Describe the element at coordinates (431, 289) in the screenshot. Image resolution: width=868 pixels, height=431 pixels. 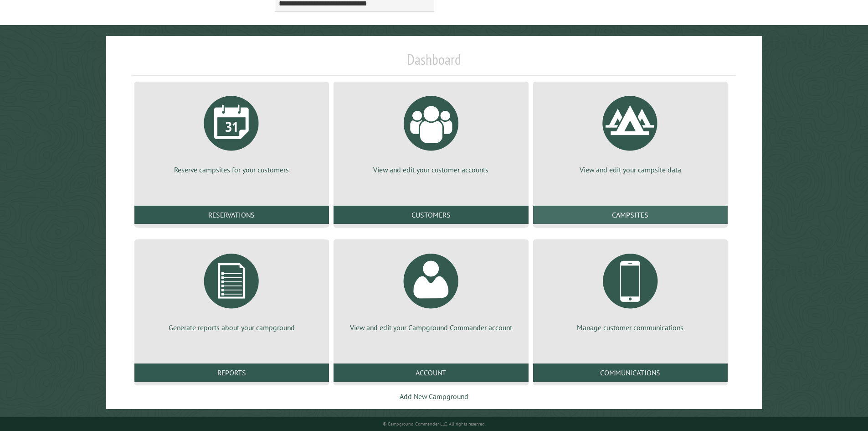
I see `a: View and edit your Campground Commander account` at that location.